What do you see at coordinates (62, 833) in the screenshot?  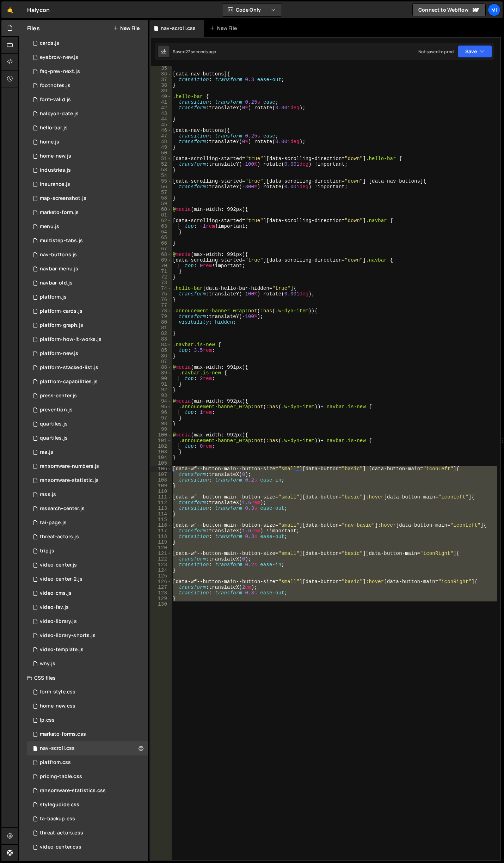 I see `div: threat-actors.css` at bounding box center [62, 833].